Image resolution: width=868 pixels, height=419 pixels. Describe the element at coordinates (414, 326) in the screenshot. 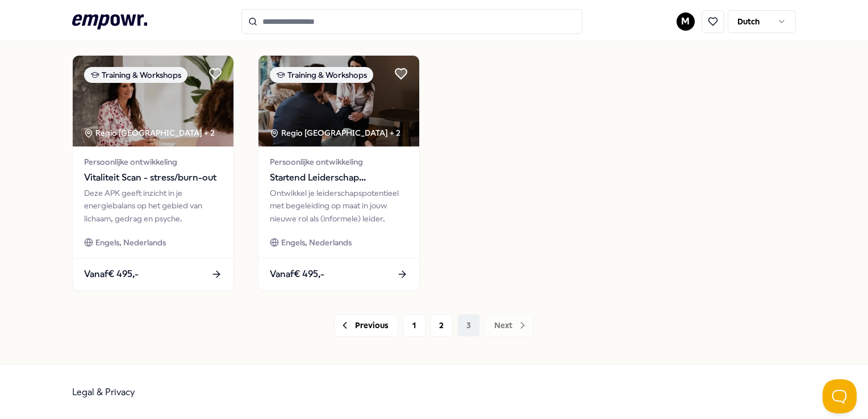

I see `button: 1` at that location.